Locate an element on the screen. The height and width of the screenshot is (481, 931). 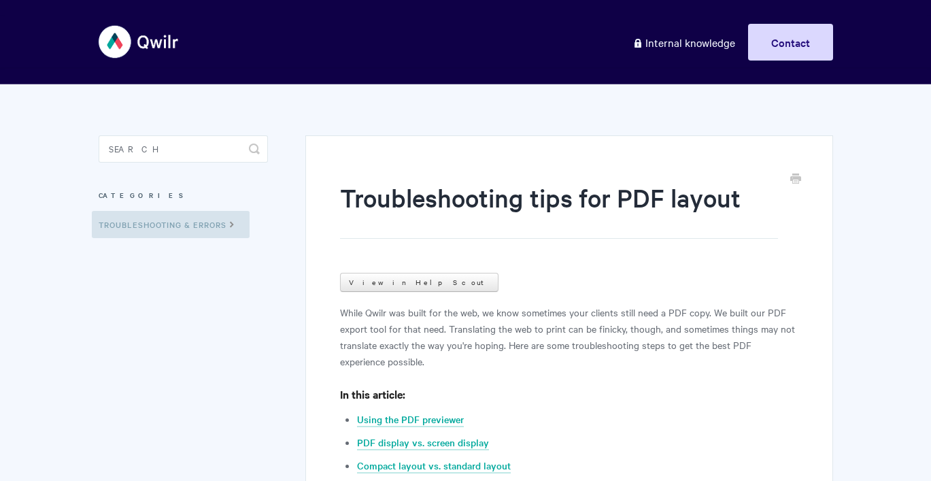
input: Search is located at coordinates (183, 149).